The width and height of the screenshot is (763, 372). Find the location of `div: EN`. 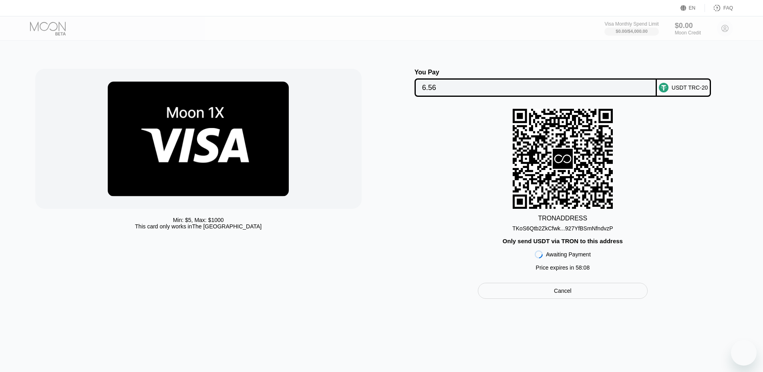

div: EN is located at coordinates (692, 8).